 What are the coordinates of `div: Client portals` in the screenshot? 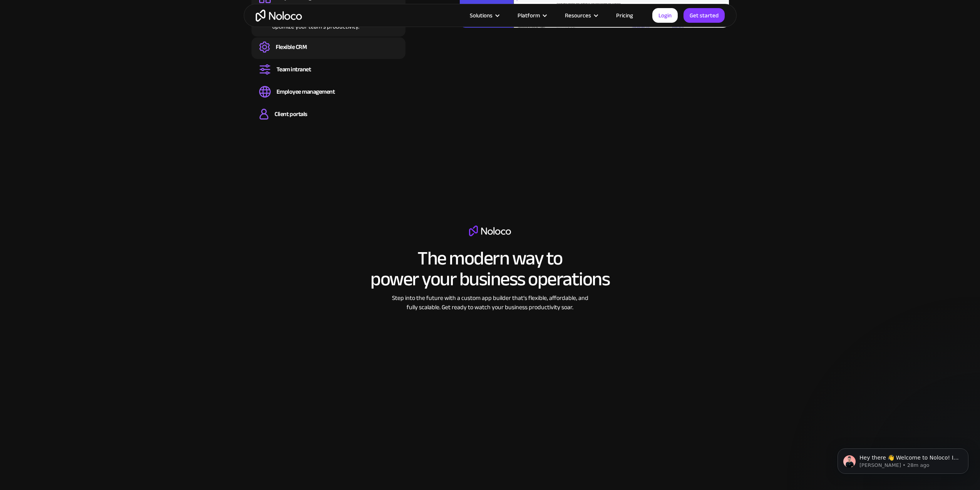 It's located at (291, 114).